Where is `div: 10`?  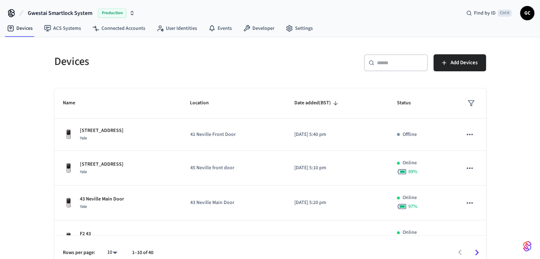
div: 10 is located at coordinates (112, 252).